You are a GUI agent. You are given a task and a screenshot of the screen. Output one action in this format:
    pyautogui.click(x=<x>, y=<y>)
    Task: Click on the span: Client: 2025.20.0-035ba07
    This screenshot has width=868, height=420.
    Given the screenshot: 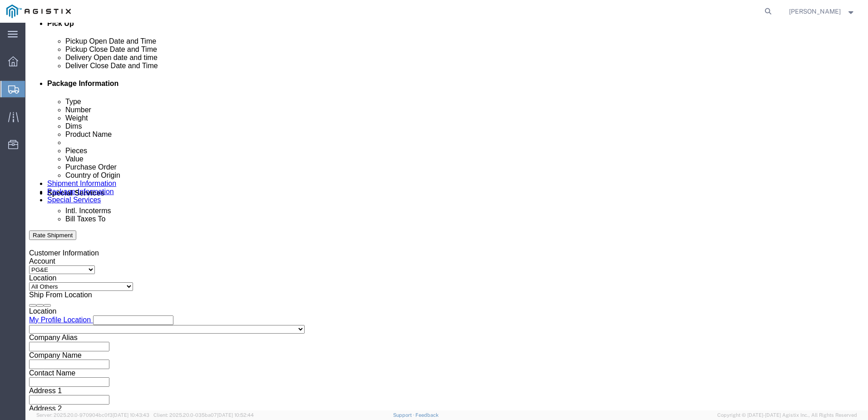 What is the action you would take?
    pyautogui.click(x=203, y=414)
    